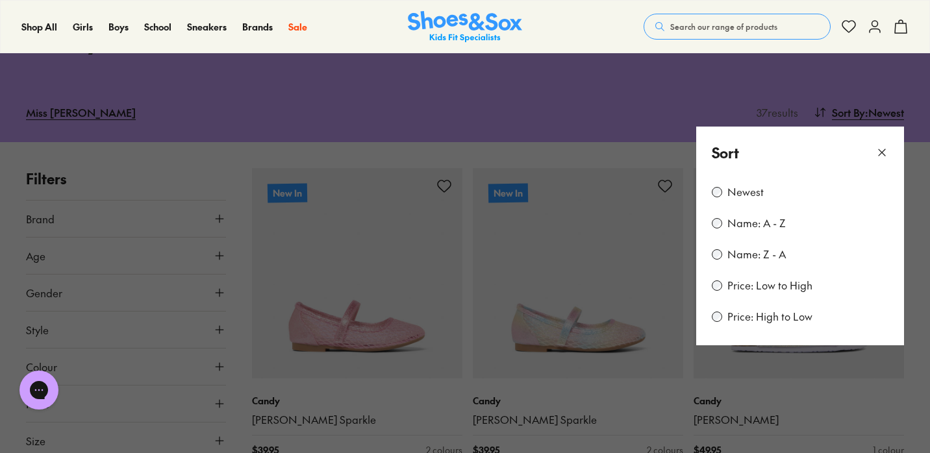 Image resolution: width=930 pixels, height=453 pixels. I want to click on p: Sort, so click(725, 153).